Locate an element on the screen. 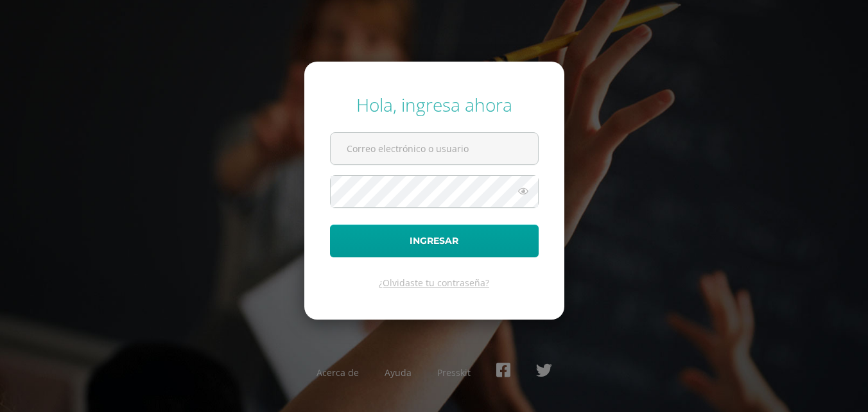 The height and width of the screenshot is (412, 868). div: Hola, ingresa ahora is located at coordinates (434, 105).